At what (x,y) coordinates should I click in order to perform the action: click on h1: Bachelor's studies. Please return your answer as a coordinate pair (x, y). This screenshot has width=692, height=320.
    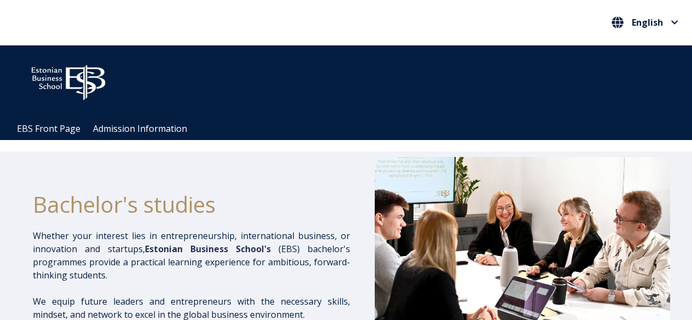
    Looking at the image, I should click on (191, 204).